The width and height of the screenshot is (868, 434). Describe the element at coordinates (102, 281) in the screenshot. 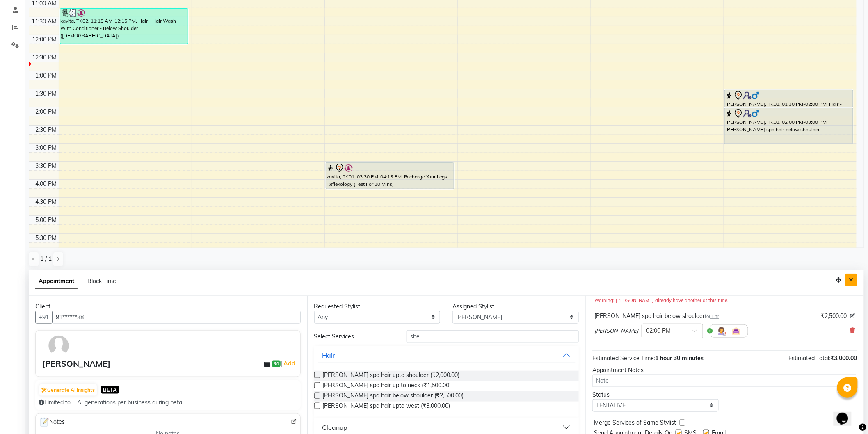

I see `span: Block Time` at that location.